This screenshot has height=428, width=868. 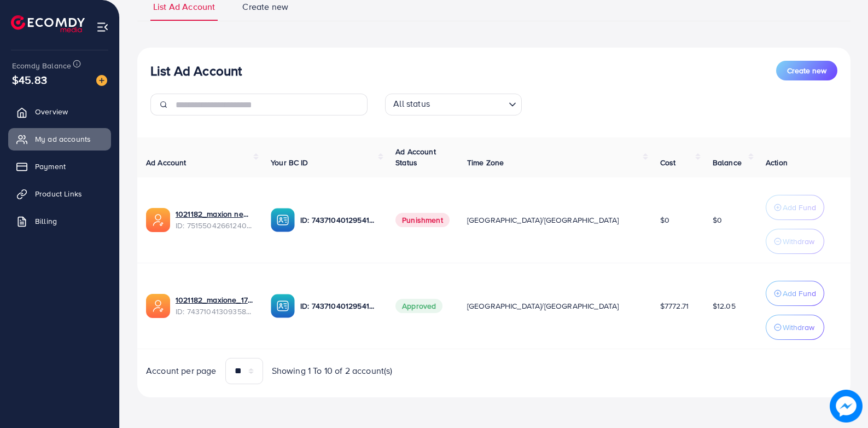 I want to click on a: 1021182_maxione_1731585765963, so click(x=214, y=300).